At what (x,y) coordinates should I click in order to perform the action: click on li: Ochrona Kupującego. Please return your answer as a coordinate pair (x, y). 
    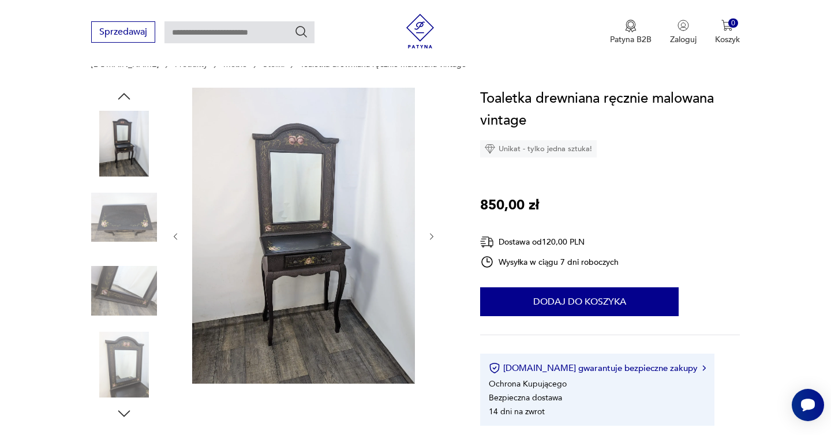
    Looking at the image, I should click on (527, 384).